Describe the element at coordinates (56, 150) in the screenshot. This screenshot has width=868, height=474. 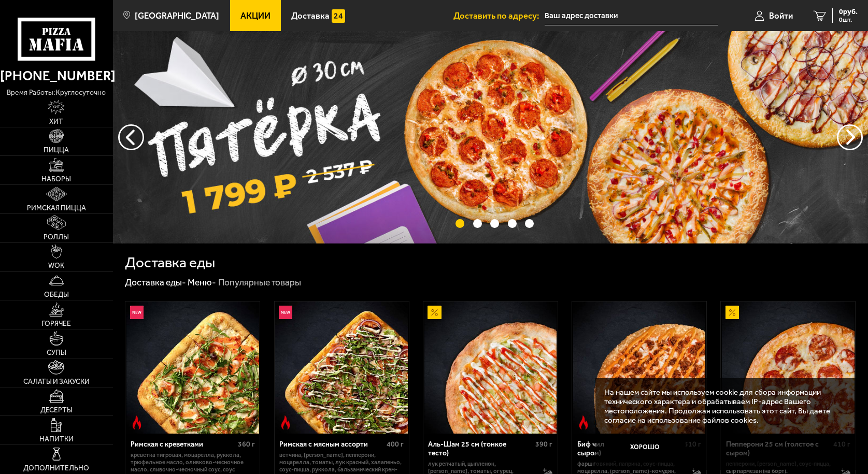
I see `span: Пицца` at that location.